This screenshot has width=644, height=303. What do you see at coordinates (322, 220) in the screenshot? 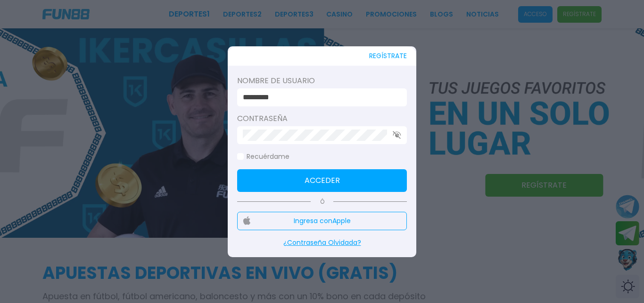
I see `button: Ingresa conApple` at bounding box center [322, 220].